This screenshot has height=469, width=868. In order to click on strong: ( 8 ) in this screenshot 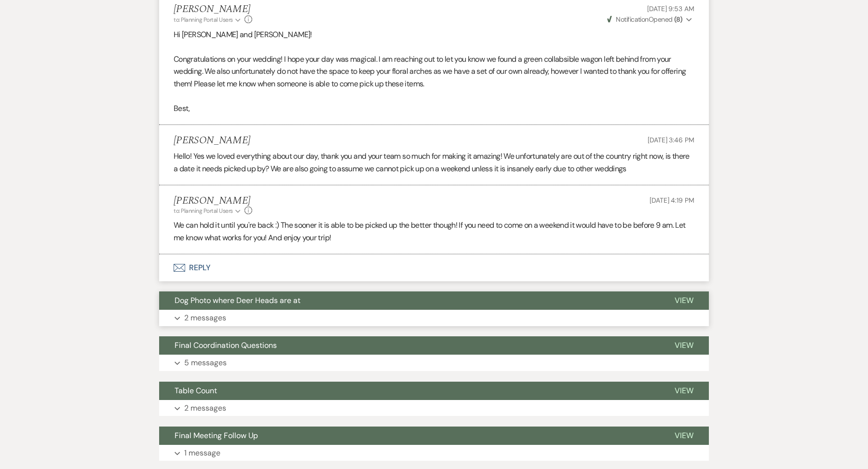, I will do `click(678, 19)`.